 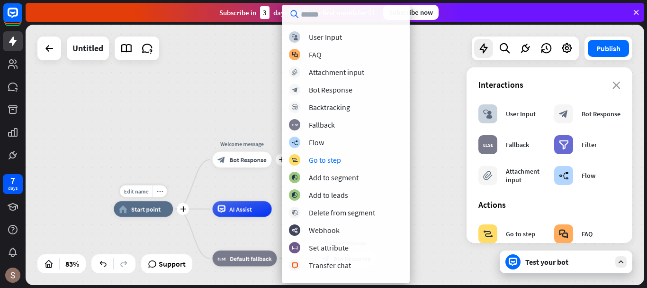 I want to click on button: Open LiveChat chat widget, so click(x=22, y=18).